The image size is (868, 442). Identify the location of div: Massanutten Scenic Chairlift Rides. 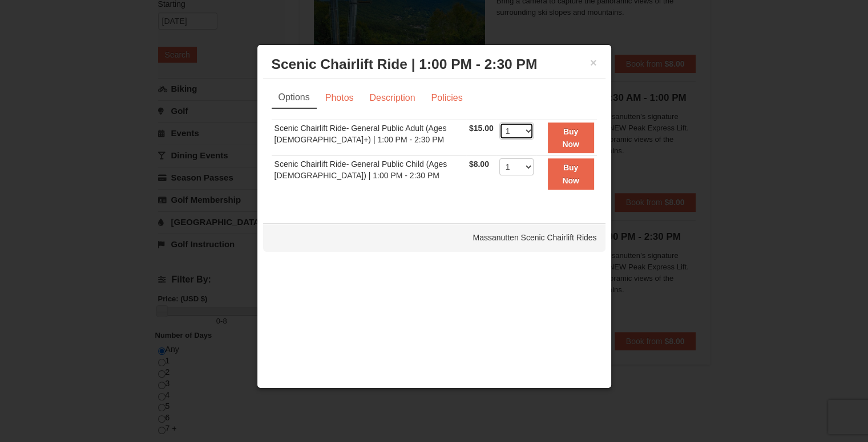
(434, 238).